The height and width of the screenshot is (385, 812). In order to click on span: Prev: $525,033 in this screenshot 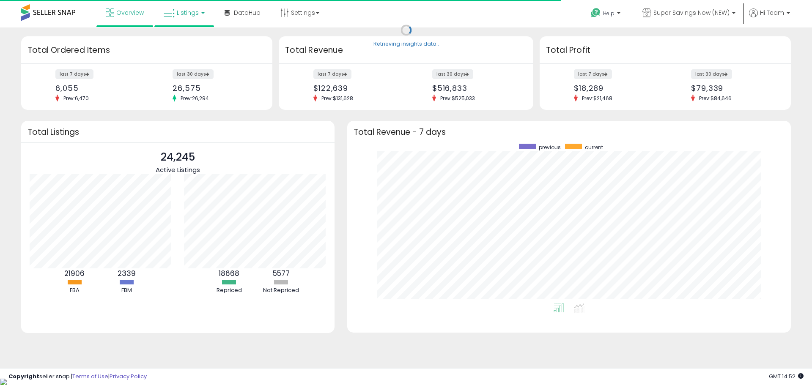, I will do `click(457, 98)`.